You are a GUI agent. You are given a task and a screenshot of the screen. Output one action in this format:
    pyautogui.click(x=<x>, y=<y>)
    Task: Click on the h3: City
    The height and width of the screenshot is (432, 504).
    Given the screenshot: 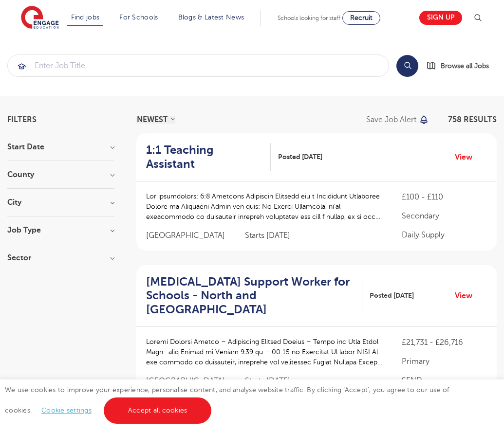 What is the action you would take?
    pyautogui.click(x=61, y=202)
    